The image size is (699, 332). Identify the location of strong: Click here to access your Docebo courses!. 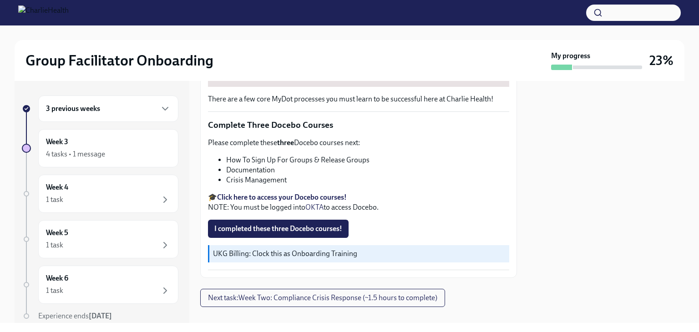
(282, 197).